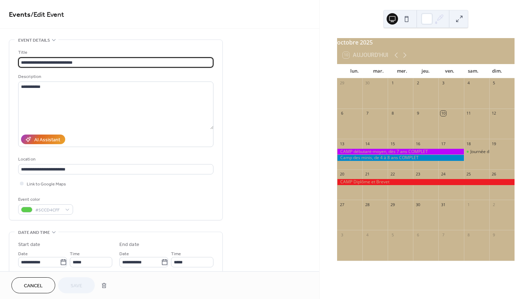  Describe the element at coordinates (33, 286) in the screenshot. I see `span: Cancel` at that location.